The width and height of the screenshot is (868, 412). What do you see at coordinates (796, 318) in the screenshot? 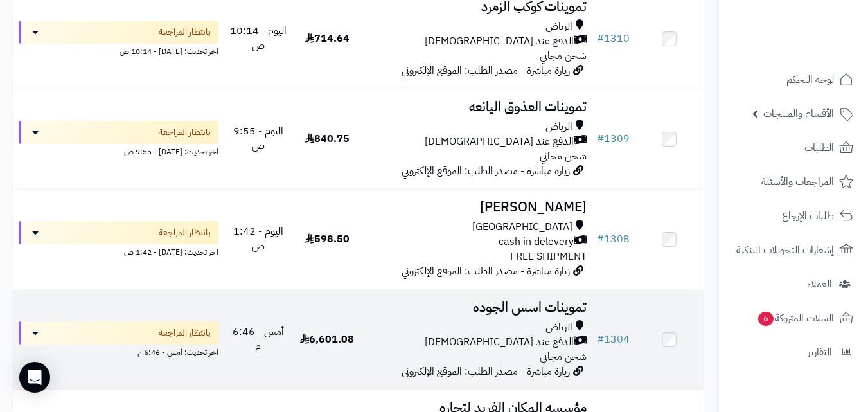
I see `span: السلات المتروكة` at bounding box center [796, 318].